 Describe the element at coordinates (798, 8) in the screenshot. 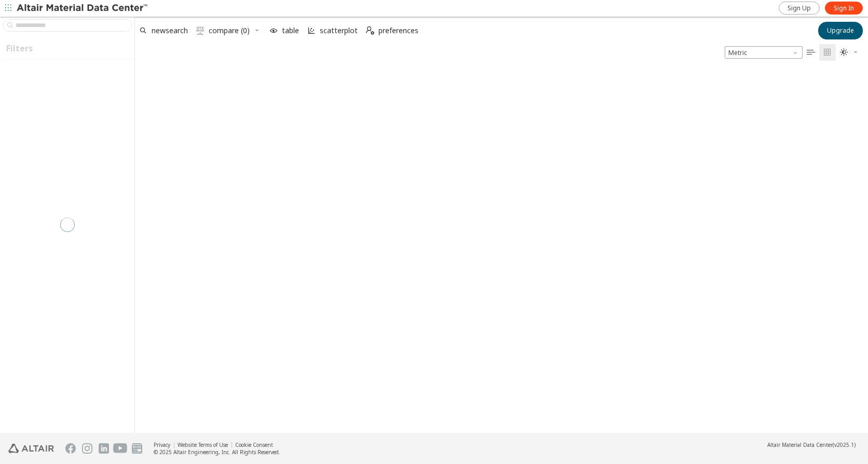

I see `a: Sign Up` at that location.